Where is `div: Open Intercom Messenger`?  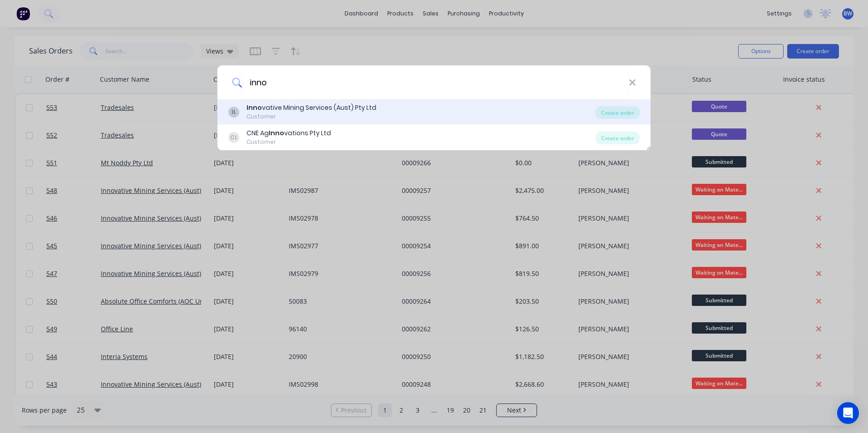 div: Open Intercom Messenger is located at coordinates (848, 413).